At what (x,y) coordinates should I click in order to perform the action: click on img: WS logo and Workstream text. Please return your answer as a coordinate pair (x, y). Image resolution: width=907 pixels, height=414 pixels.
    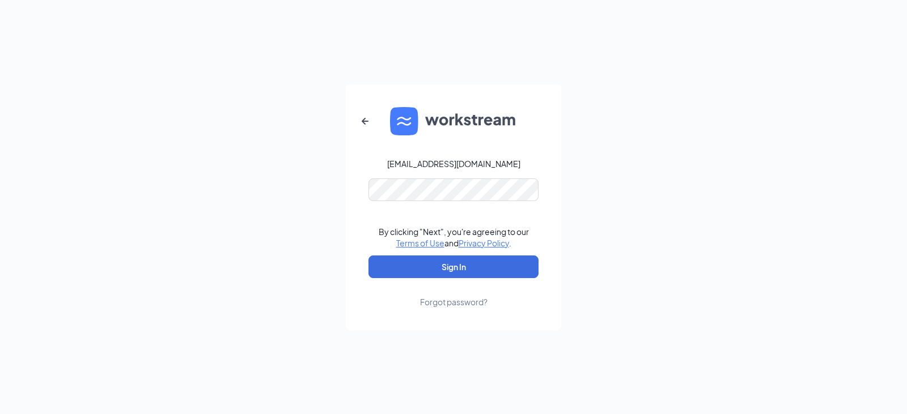
    Looking at the image, I should click on (453, 121).